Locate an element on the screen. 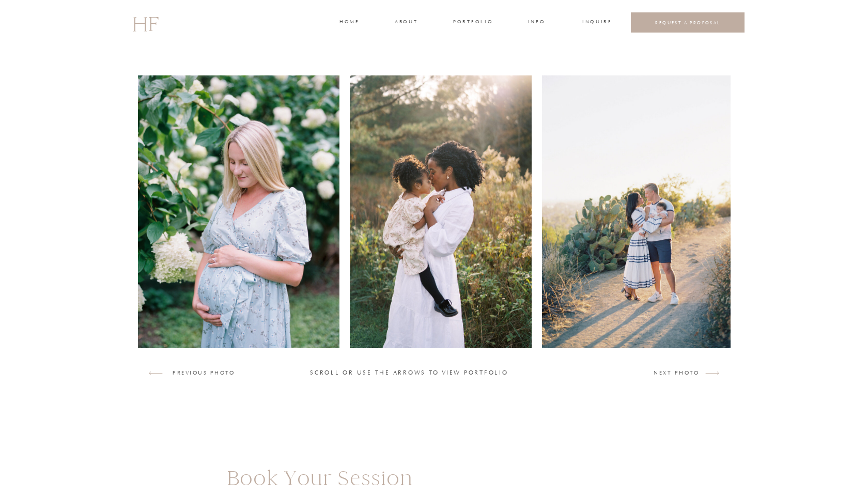 This screenshot has width=868, height=497. a: portfolio is located at coordinates (472, 23).